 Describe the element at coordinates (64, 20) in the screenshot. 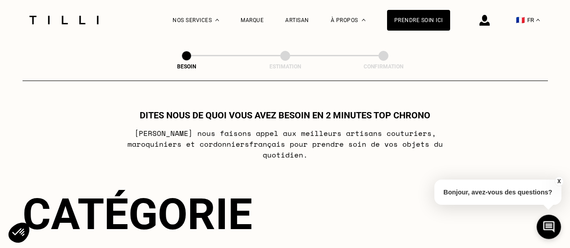

I see `a: Logo du service de couturière Tilli` at that location.